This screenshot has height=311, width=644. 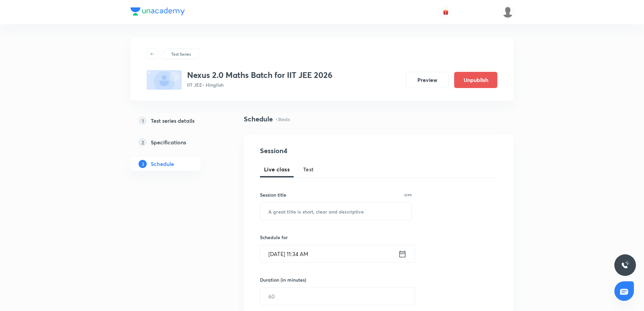 I want to click on h6: Schedule for, so click(x=336, y=237).